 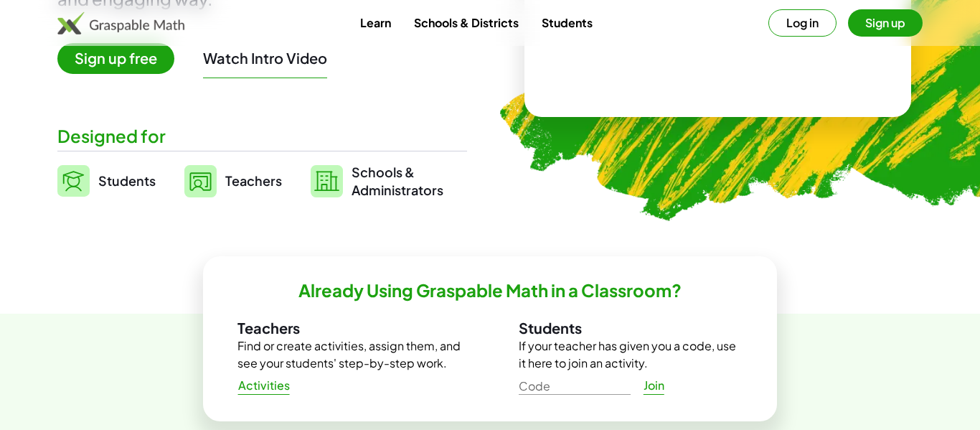 What do you see at coordinates (631, 328) in the screenshot?
I see `h3: Students` at bounding box center [631, 328].